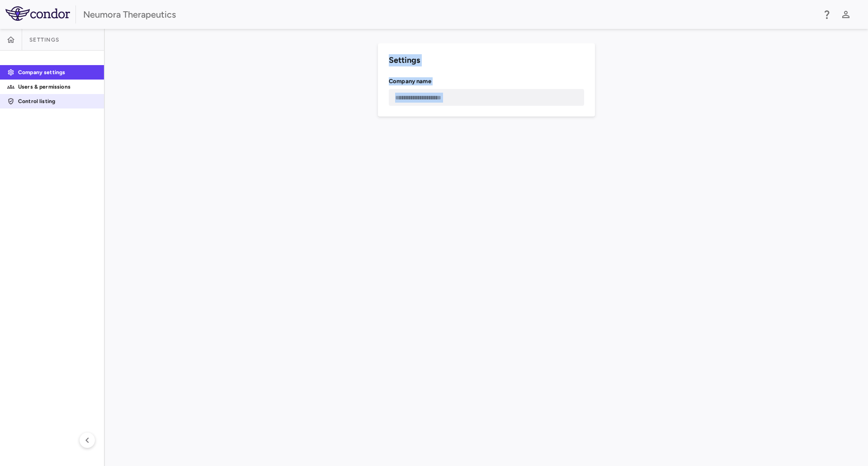 The image size is (868, 466). What do you see at coordinates (57, 72) in the screenshot?
I see `p: Company settings` at bounding box center [57, 72].